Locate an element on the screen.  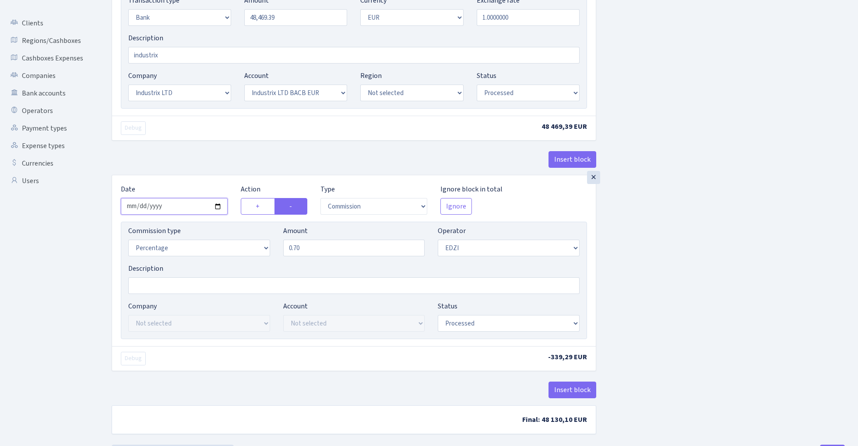
label: Operator is located at coordinates (452, 231).